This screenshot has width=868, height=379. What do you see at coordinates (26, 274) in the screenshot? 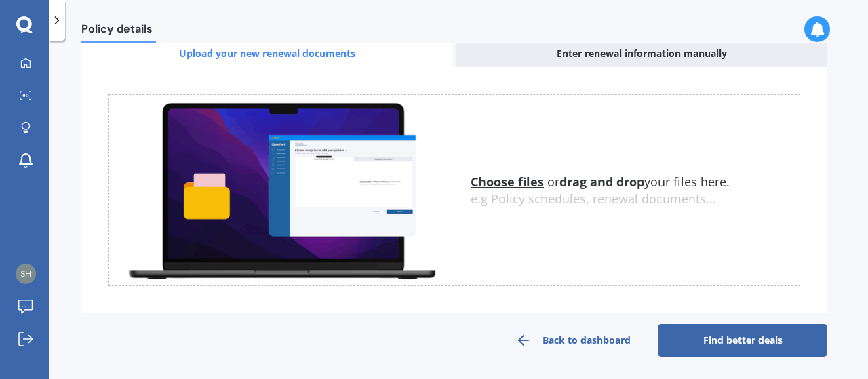
I see `img: df639a0bba9e9dafef513da7525e2ea5` at bounding box center [26, 274].